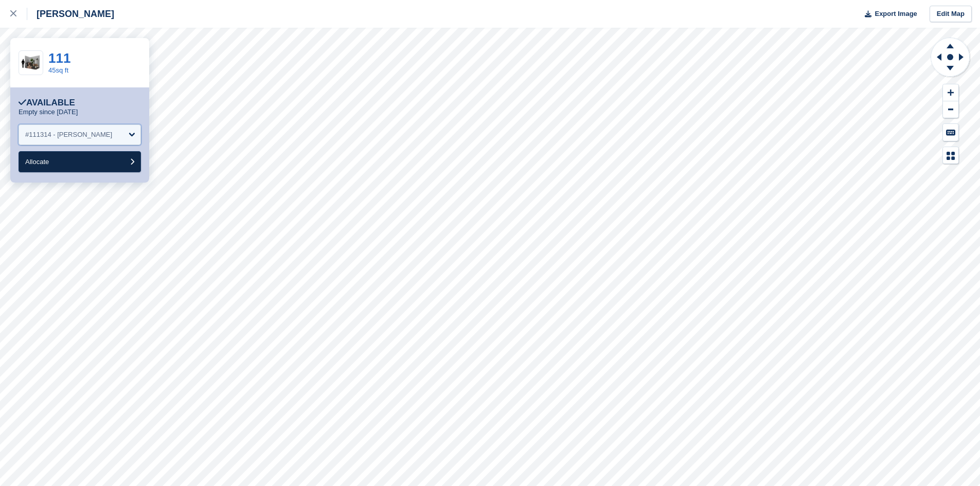 Image resolution: width=980 pixels, height=486 pixels. What do you see at coordinates (31, 63) in the screenshot?
I see `img: 40-sqft-unit.jpg` at bounding box center [31, 63].